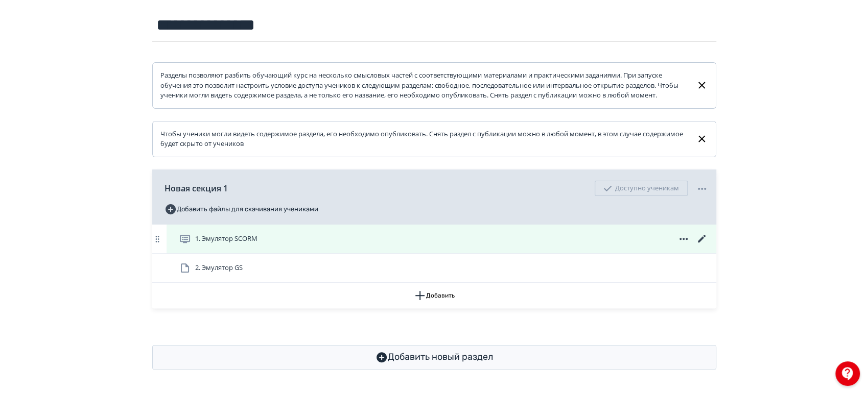 The image size is (868, 394). What do you see at coordinates (196, 188) in the screenshot?
I see `span: Новая секция 1` at bounding box center [196, 188].